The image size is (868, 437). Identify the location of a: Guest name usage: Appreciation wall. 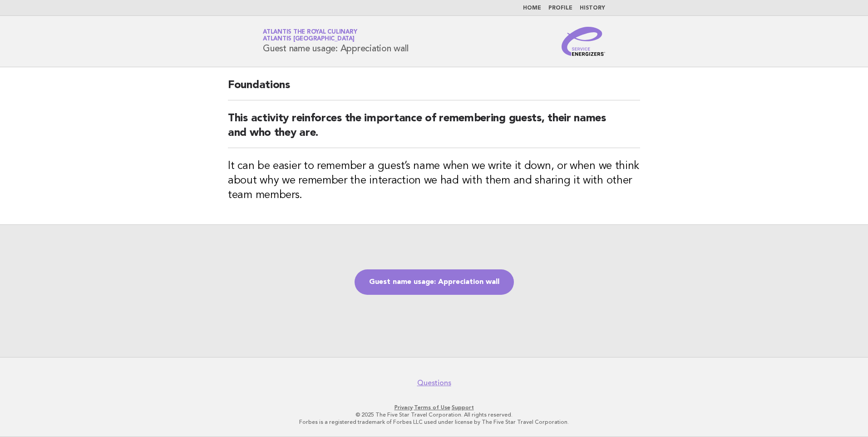
(434, 282).